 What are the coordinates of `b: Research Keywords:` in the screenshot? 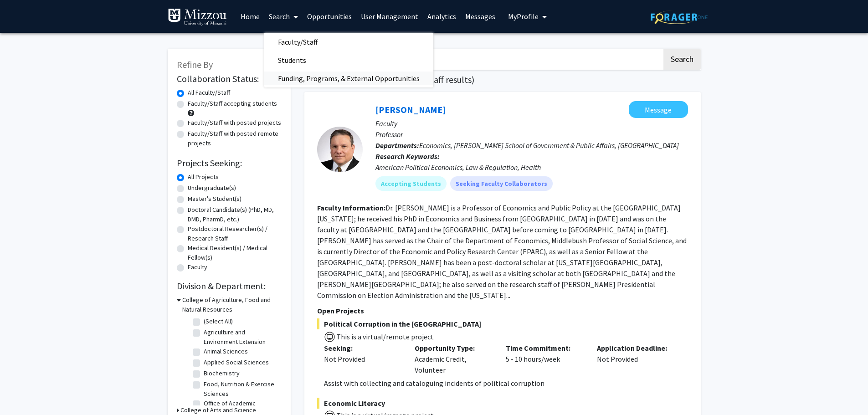 It's located at (407, 156).